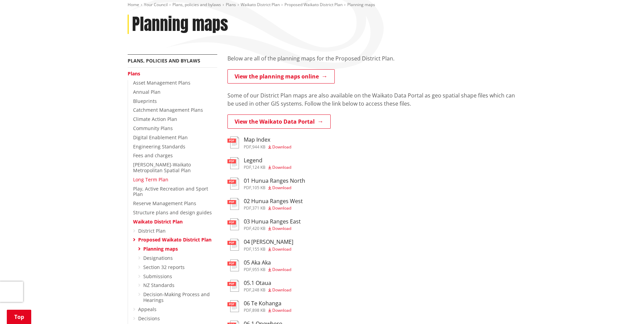 Image resolution: width=644 pixels, height=324 pixels. What do you see at coordinates (259, 248) in the screenshot?
I see `span: 155 KB` at bounding box center [259, 248].